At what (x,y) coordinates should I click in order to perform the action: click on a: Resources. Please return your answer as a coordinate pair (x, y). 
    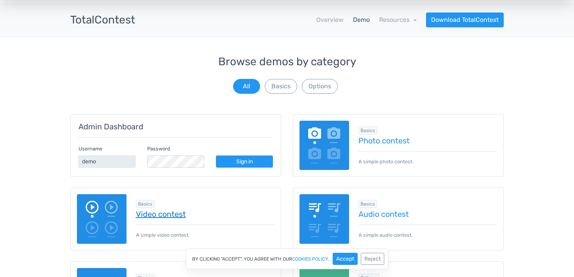
    Looking at the image, I should click on (398, 20).